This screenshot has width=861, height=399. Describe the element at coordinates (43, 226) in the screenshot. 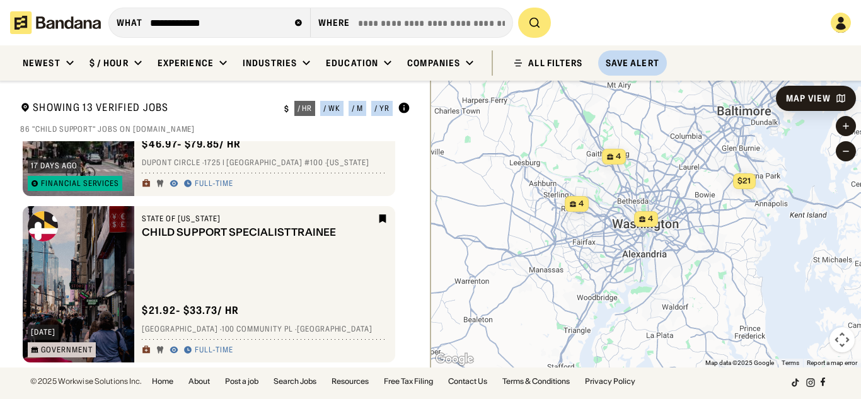

I see `img: State of Maryland logo` at that location.